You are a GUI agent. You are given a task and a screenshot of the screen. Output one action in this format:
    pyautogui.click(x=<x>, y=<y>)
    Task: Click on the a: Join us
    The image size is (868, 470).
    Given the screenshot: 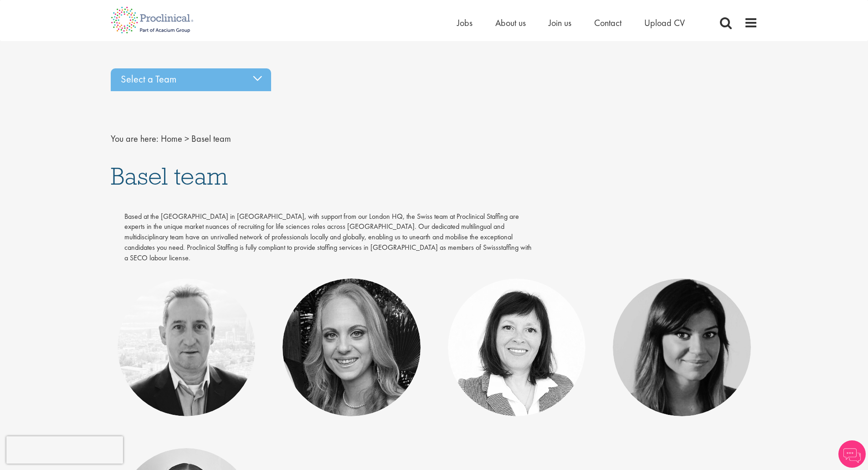 What is the action you would take?
    pyautogui.click(x=560, y=22)
    